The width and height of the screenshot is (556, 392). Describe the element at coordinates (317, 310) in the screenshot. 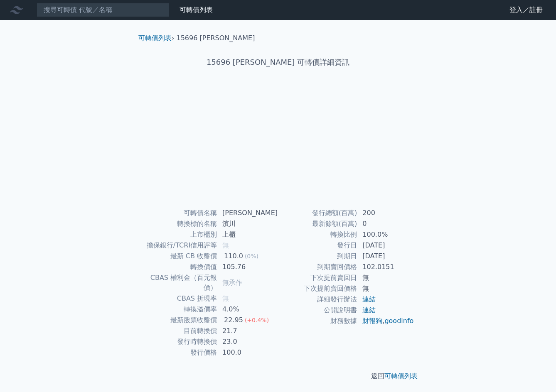

I see `td: 公開說明書` at that location.